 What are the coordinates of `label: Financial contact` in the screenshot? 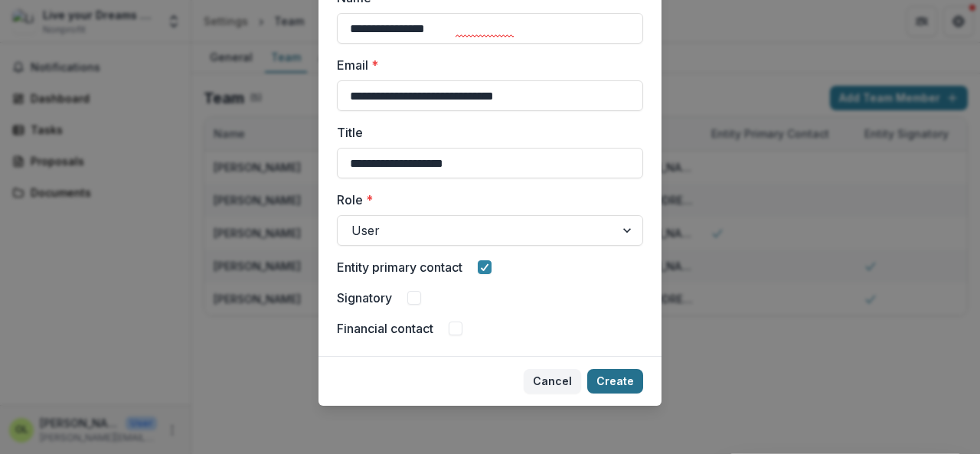 It's located at (385, 328).